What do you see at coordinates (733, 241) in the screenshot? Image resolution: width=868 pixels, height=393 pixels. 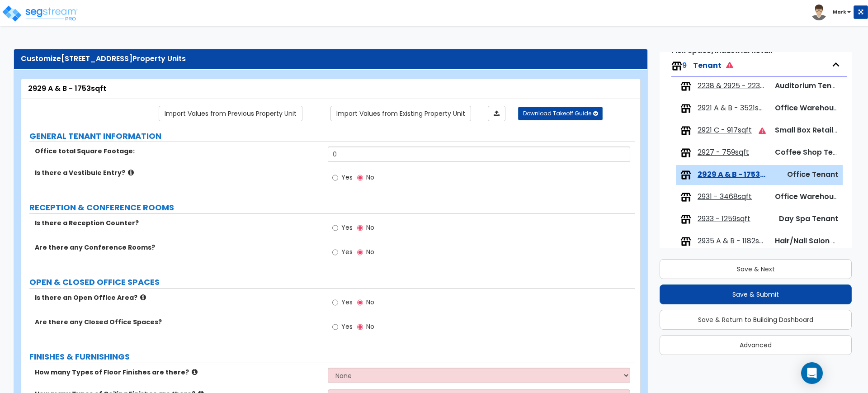 I see `span: 2935 A & B - 1182sqft` at bounding box center [733, 241].